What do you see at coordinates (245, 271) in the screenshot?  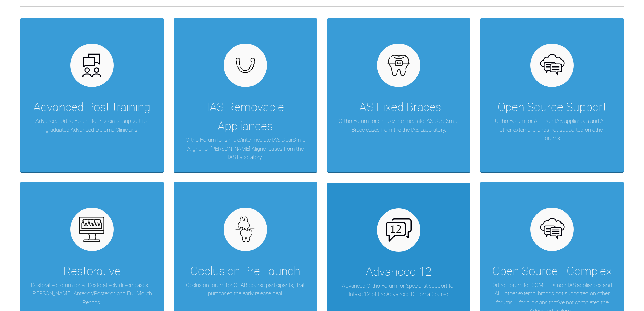 I see `div: Occlusion Pre Launch` at bounding box center [245, 271].